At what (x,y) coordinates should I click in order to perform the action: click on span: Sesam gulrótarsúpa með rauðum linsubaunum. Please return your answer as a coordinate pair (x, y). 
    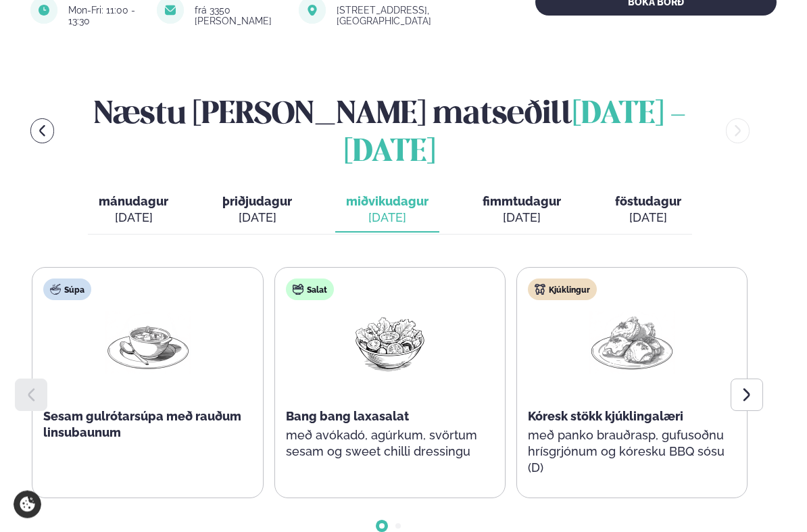
    Looking at the image, I should click on (142, 424).